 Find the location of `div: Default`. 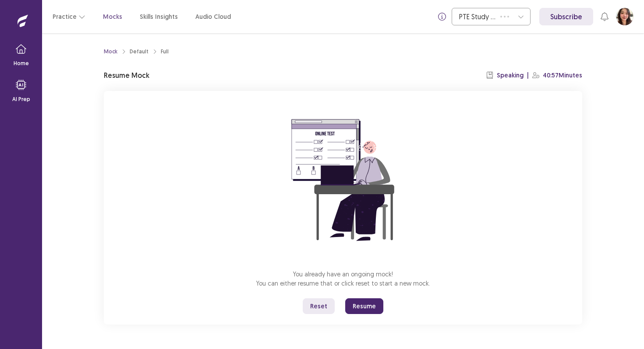

div: Default is located at coordinates (139, 52).